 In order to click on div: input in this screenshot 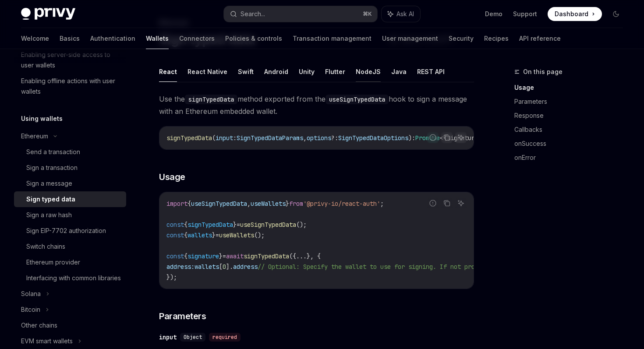, I will do `click(168, 337)`.